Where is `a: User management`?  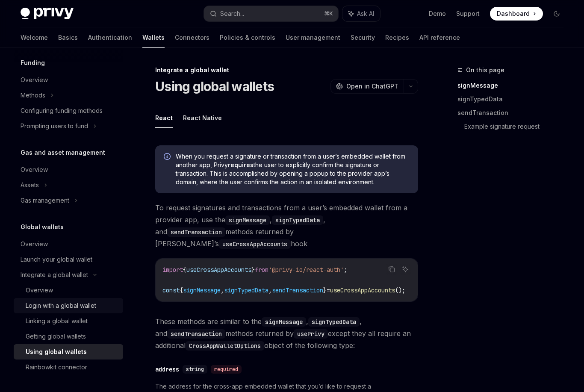
a: User management is located at coordinates (313, 38).